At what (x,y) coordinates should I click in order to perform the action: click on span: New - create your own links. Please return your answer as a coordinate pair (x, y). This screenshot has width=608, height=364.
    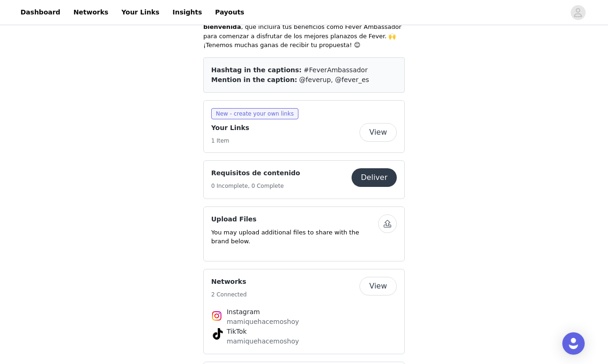
    Looking at the image, I should click on (255, 114).